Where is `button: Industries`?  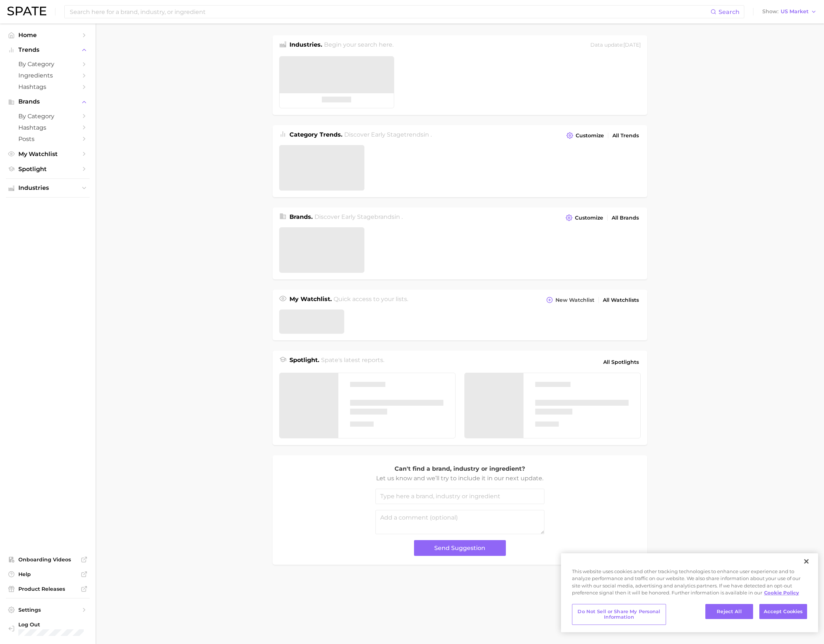
button: Industries is located at coordinates (47, 188).